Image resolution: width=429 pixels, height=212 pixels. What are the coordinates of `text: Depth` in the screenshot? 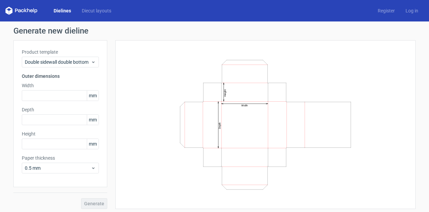 It's located at (220, 125).